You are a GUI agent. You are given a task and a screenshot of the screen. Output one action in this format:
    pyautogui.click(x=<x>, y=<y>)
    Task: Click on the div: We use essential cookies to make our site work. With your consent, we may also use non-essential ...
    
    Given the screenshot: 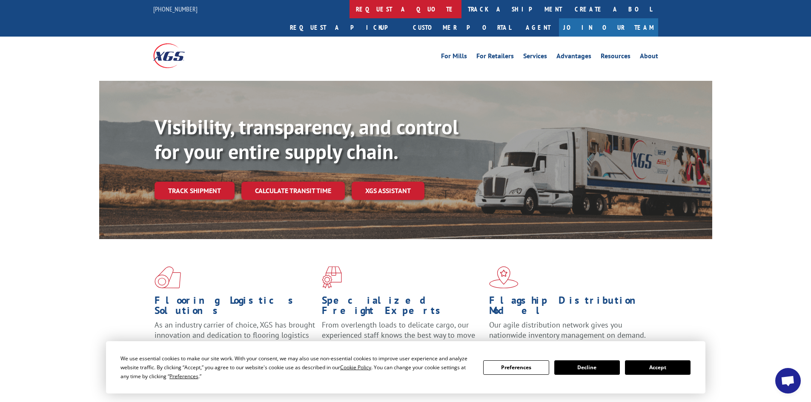 What is the action you would take?
    pyautogui.click(x=297, y=367)
    